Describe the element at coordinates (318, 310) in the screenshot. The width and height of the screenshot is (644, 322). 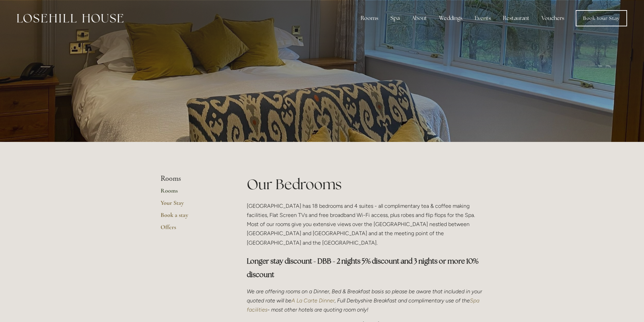
I see `em: - most other hotels are quoting room only!` at that location.